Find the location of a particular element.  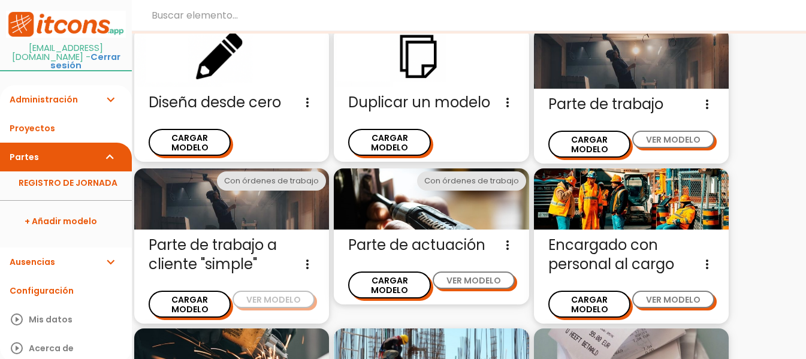

img: duplicar.png is located at coordinates (431, 57).